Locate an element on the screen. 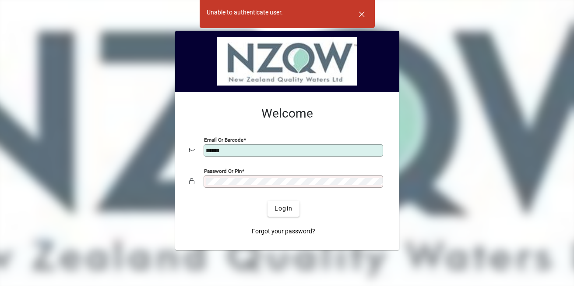  div: Unable to authenticate user. is located at coordinates (245, 12).